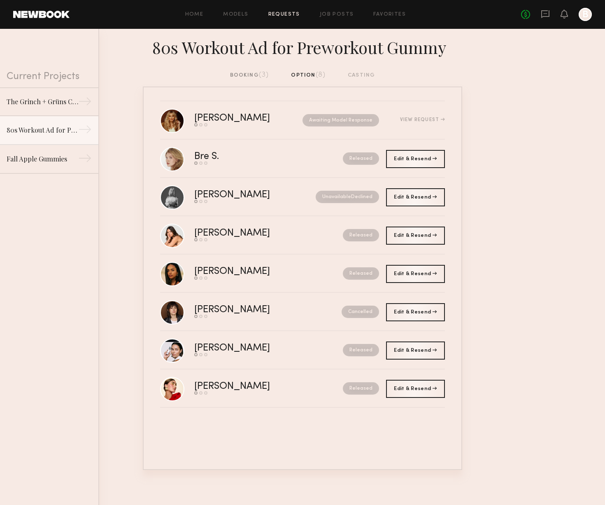  Describe the element at coordinates (303, 158) in the screenshot. I see `a: Bre S.Released` at that location.